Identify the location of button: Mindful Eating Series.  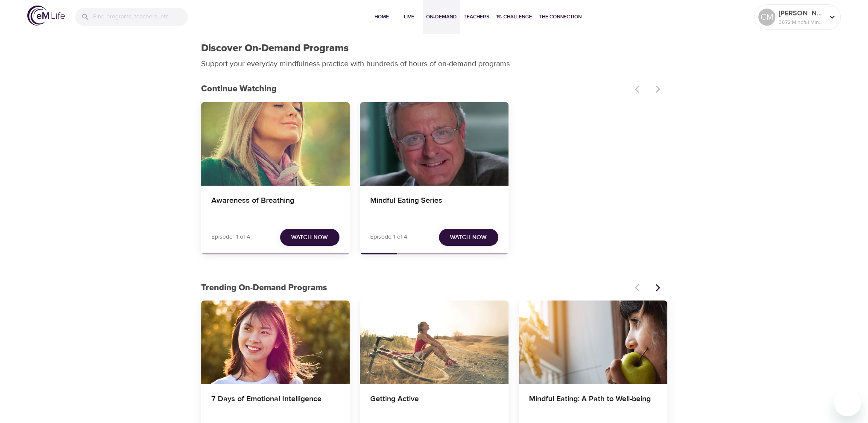
(434, 144).